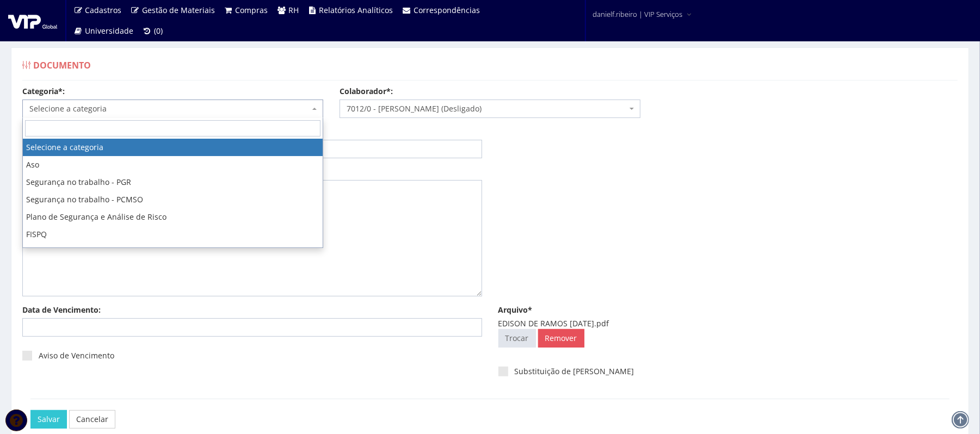 The height and width of the screenshot is (434, 980). I want to click on label: Arquivo*, so click(515, 310).